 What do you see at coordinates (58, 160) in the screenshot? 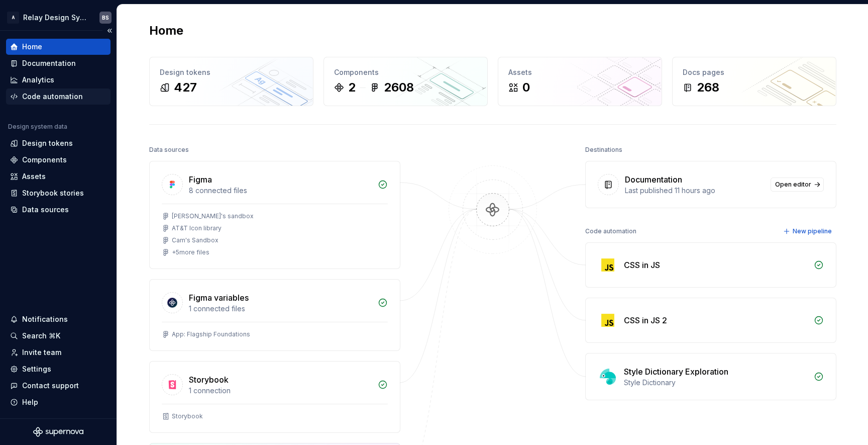
I see `a: Components` at bounding box center [58, 160].